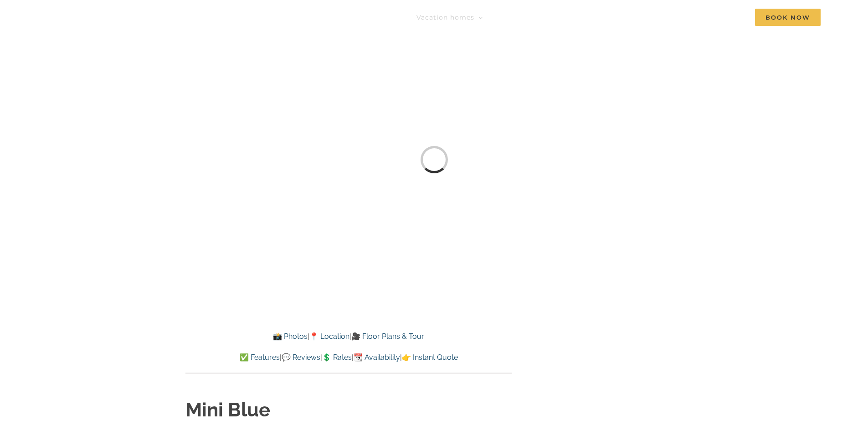  What do you see at coordinates (445, 17) in the screenshot?
I see `span: Vacation homes` at bounding box center [445, 17].